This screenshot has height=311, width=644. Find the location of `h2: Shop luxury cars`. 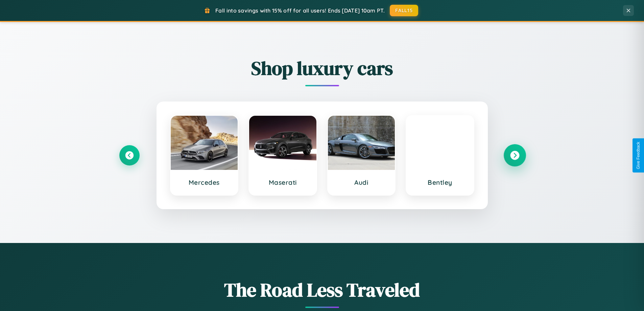

h2: Shop luxury cars is located at coordinates (322, 68).